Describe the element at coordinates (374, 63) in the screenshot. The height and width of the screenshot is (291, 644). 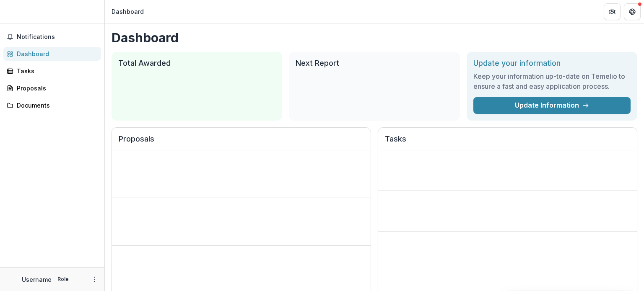
I see `h2: Next Report` at that location.